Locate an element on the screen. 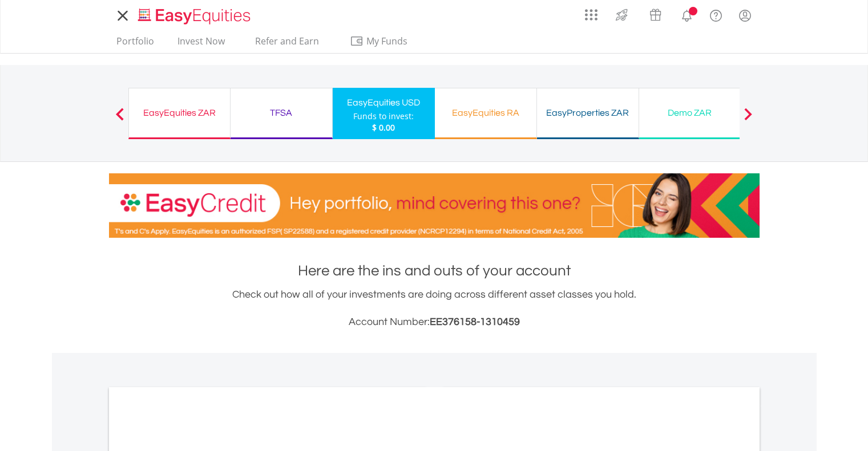  div: Check out how all of your investments are doing across different asset classes you hold. is located at coordinates (434, 309).